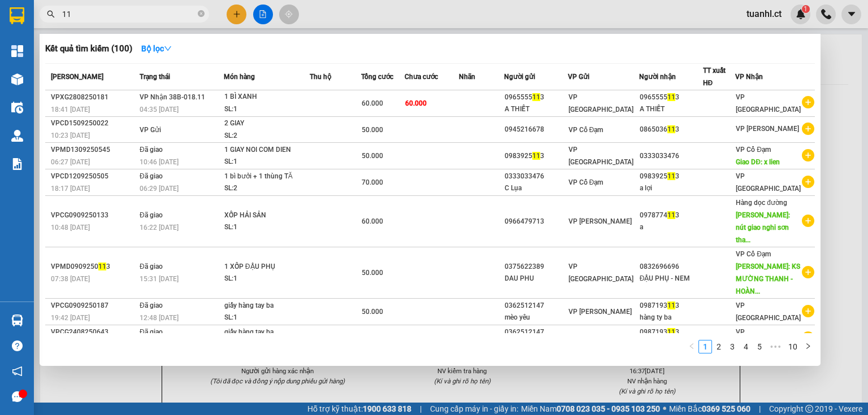 The height and width of the screenshot is (415, 868). What do you see at coordinates (267, 216) in the screenshot?
I see `div: XỐP HẢI SẢN` at bounding box center [267, 216].